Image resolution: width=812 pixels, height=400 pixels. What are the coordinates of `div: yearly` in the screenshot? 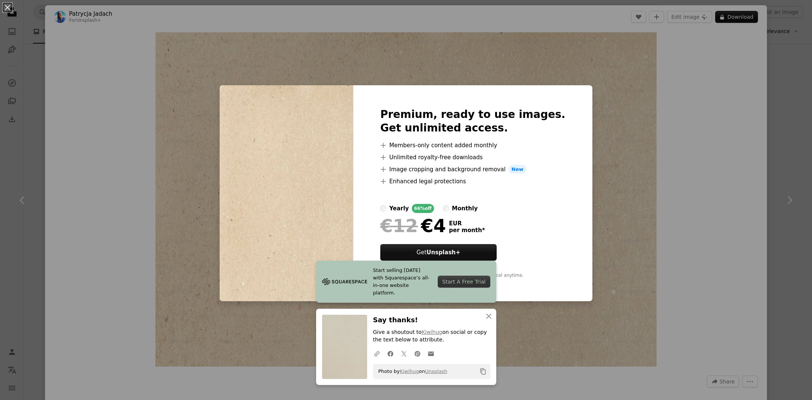 It's located at (399, 208).